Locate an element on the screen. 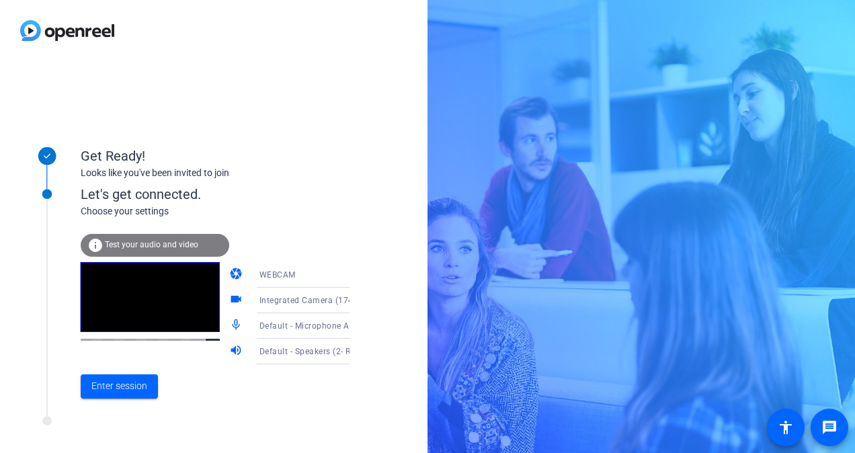  span: Default - Speakers (2- Realtek(R) Audio) is located at coordinates (337, 351).